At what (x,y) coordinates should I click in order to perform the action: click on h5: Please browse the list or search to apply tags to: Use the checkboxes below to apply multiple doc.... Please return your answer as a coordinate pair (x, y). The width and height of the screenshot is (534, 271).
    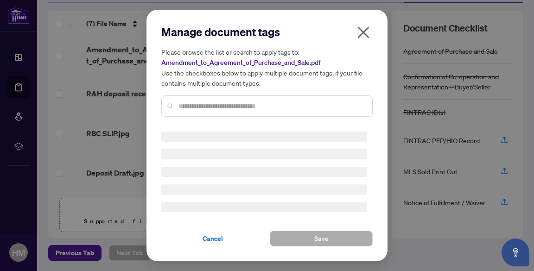
    Looking at the image, I should click on (267, 67).